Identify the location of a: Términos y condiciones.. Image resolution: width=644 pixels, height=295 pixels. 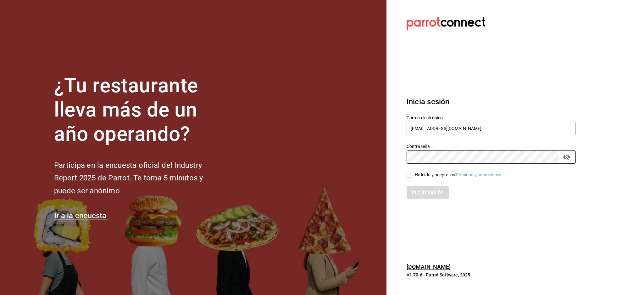
(479, 175).